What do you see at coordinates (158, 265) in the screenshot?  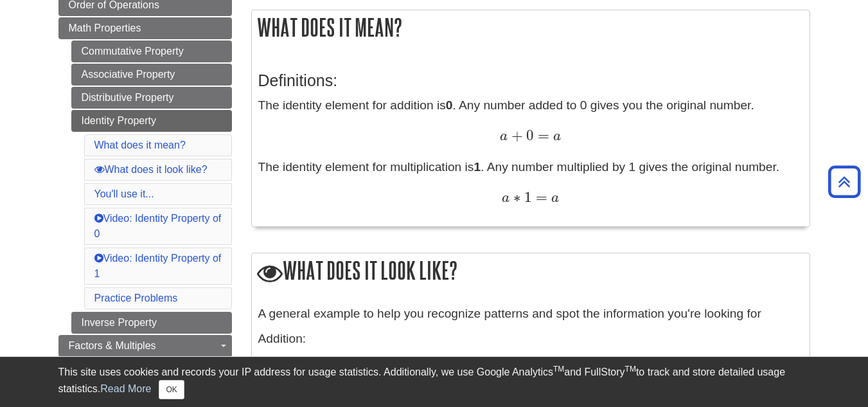 I see `a: Video: Identity Property of 1` at bounding box center [158, 265].